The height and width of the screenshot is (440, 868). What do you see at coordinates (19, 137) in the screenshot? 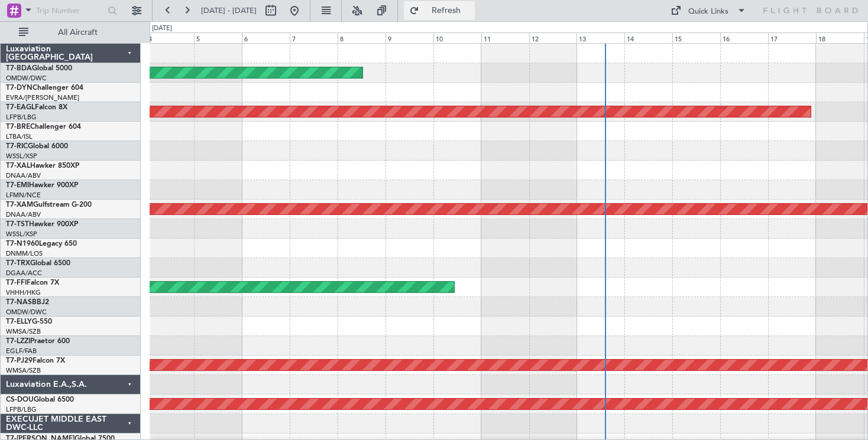
I see `a: LTBA/ISL` at bounding box center [19, 137].